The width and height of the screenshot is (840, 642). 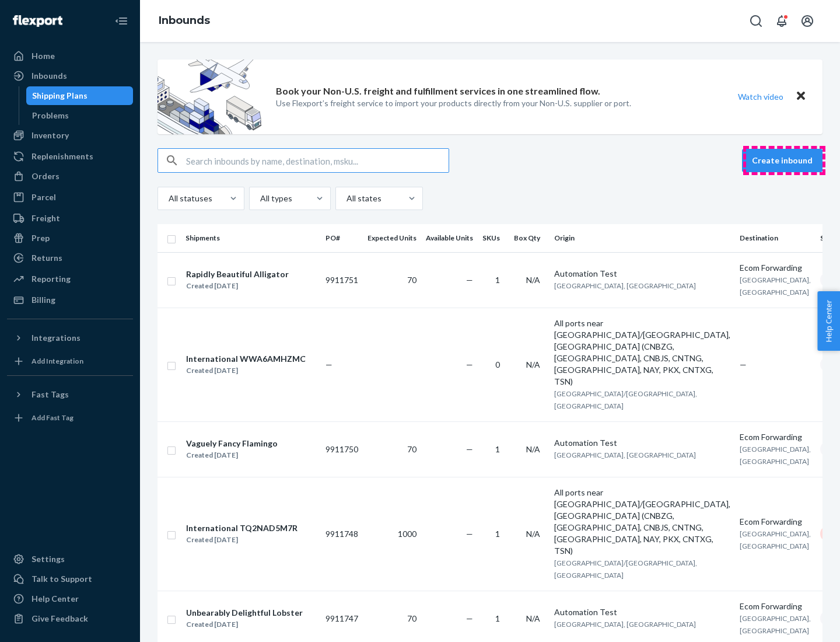 What do you see at coordinates (51, 279) in the screenshot?
I see `div: Reporting` at bounding box center [51, 279].